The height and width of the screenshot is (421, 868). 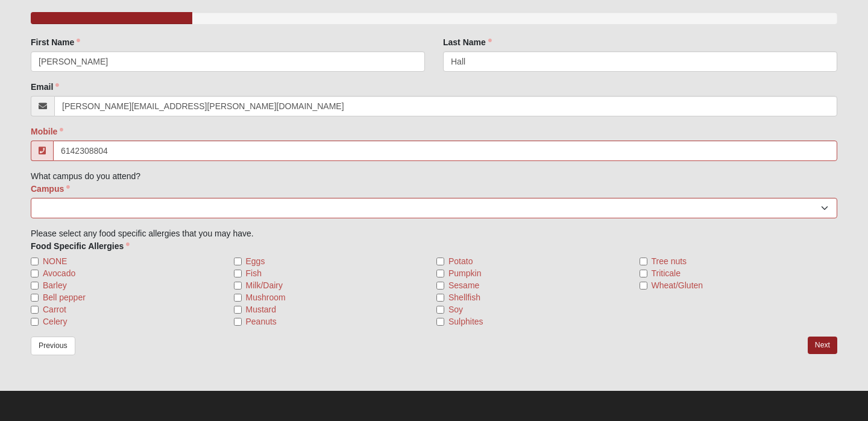 I want to click on span: Milk/Dairy, so click(x=264, y=285).